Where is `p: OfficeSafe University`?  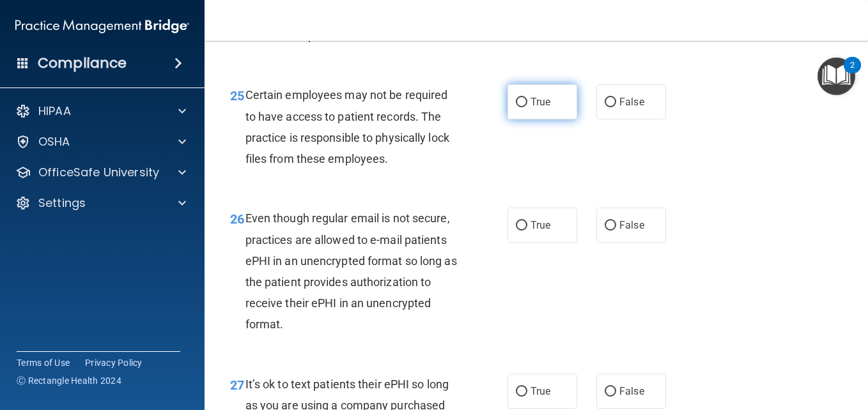
p: OfficeSafe University is located at coordinates (98, 173).